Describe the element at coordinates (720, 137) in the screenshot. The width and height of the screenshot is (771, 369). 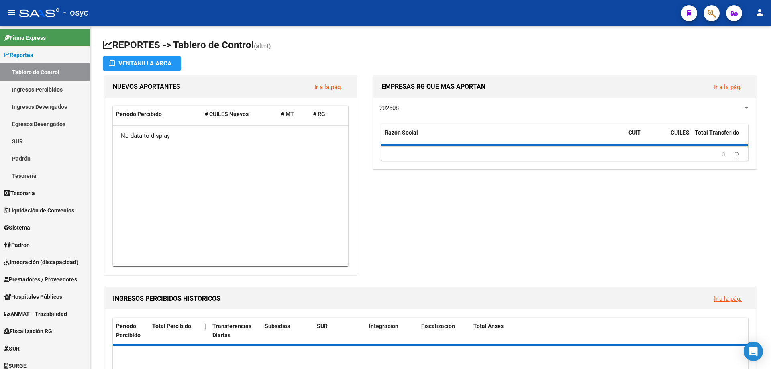
I see `datatable-header-cell: Total Transferido` at that location.